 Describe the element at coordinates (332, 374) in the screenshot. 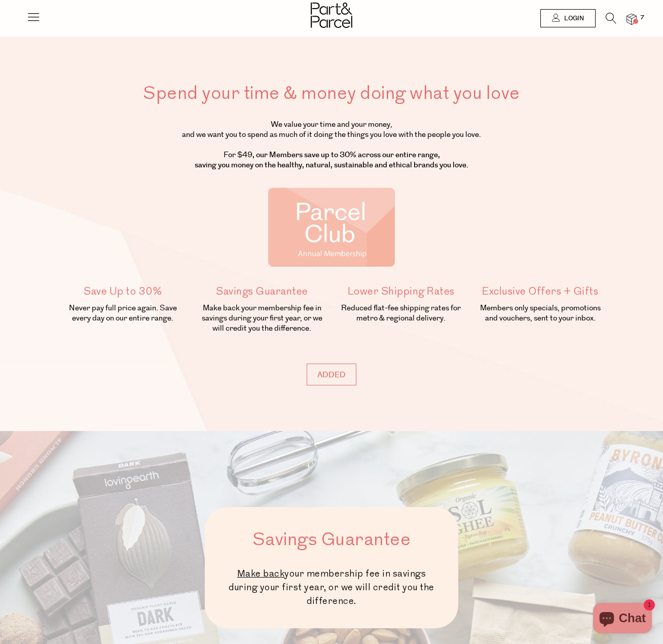

I see `input: Added` at that location.